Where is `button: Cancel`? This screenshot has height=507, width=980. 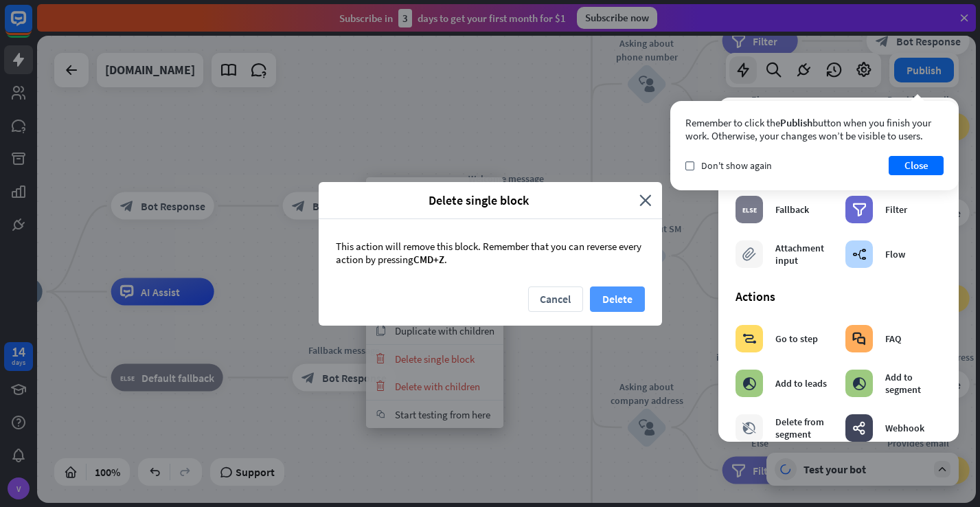
button: Cancel is located at coordinates (556, 298).